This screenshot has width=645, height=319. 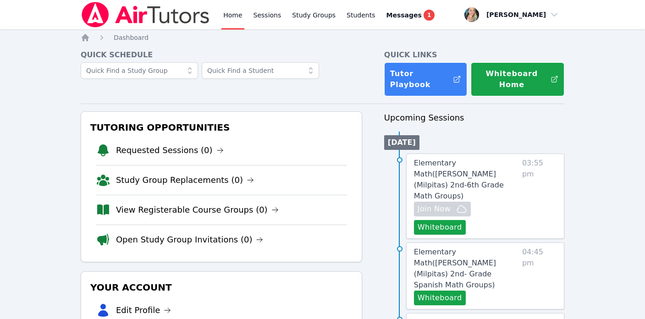 What do you see at coordinates (221, 287) in the screenshot?
I see `h3: Your Account` at bounding box center [221, 287].